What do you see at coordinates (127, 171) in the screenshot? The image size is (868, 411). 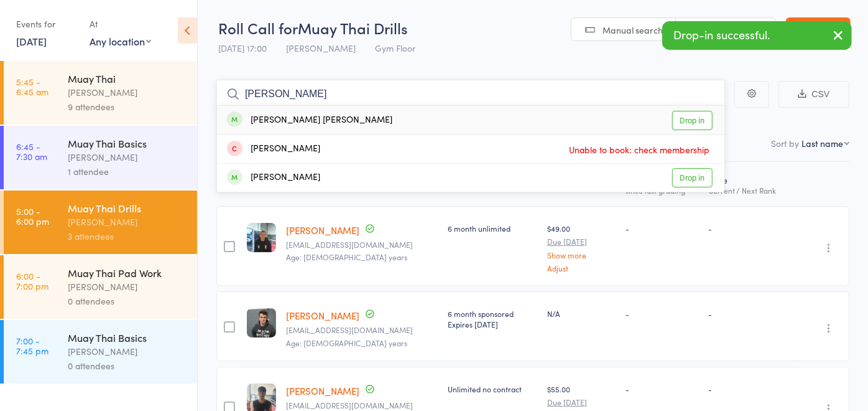 I see `div: 1 attendee` at bounding box center [127, 171].